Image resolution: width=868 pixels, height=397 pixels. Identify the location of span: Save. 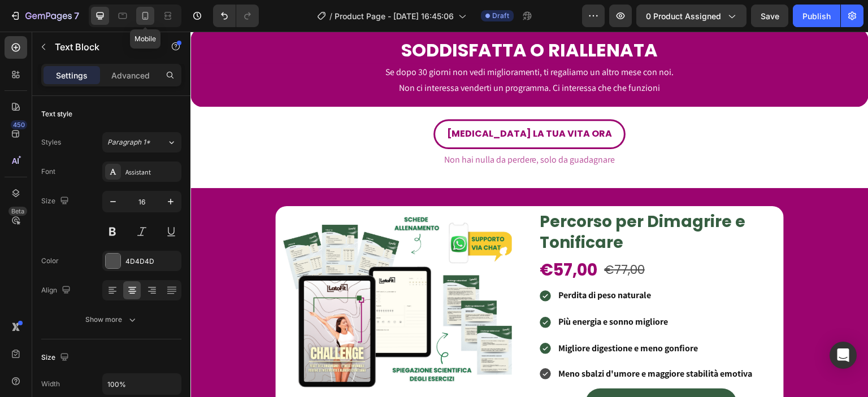
(770, 16).